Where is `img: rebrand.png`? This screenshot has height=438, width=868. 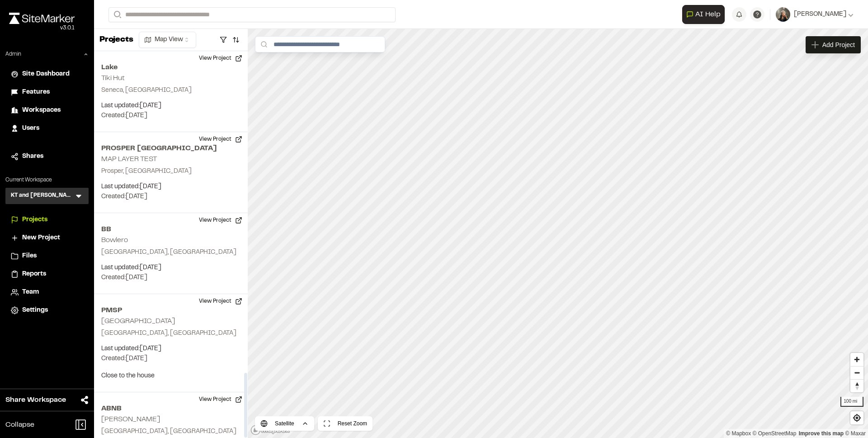 img: rebrand.png is located at coordinates (41, 18).